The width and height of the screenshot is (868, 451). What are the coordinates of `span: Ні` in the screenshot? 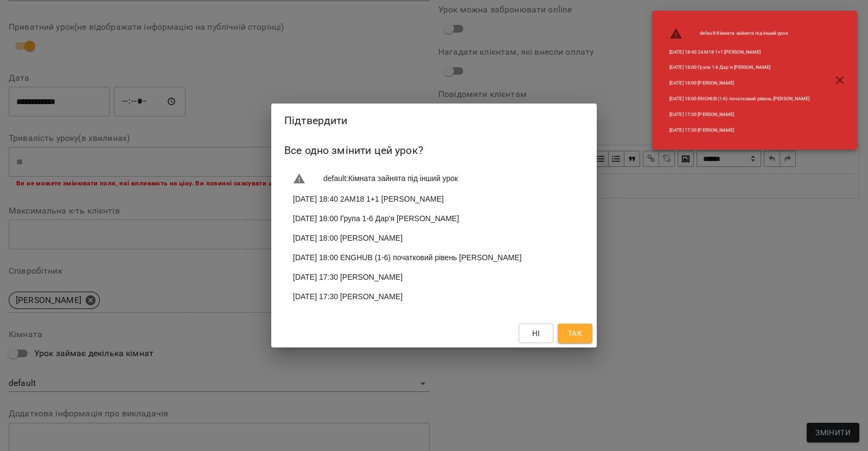 It's located at (536, 334).